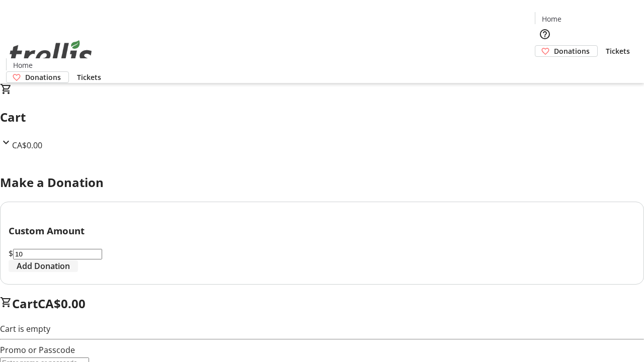 The image size is (644, 362). What do you see at coordinates (57, 254) in the screenshot?
I see `input: Donation Amount` at bounding box center [57, 254].